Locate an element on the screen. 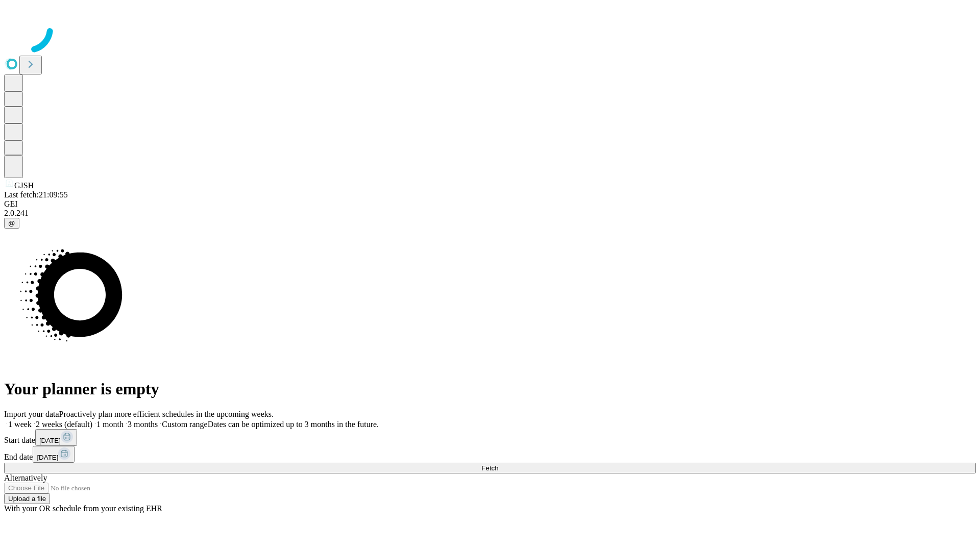  span: Import your data is located at coordinates (31, 414).